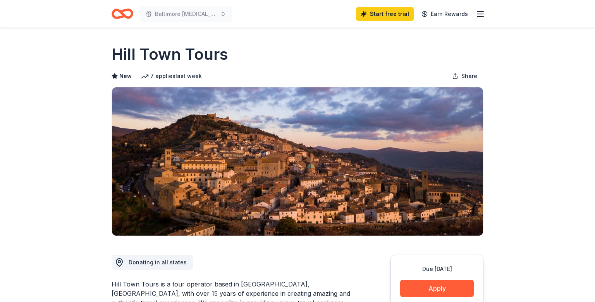  Describe the element at coordinates (469, 76) in the screenshot. I see `span: Share` at that location.